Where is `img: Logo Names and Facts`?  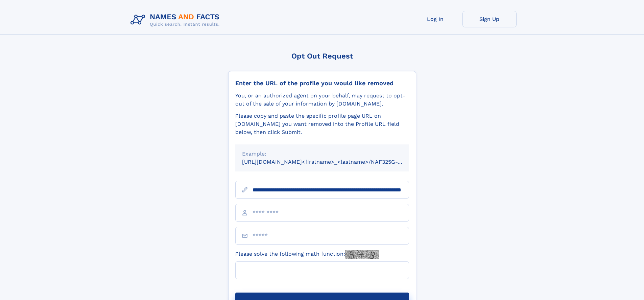 img: Logo Names and Facts is located at coordinates (177, 20).